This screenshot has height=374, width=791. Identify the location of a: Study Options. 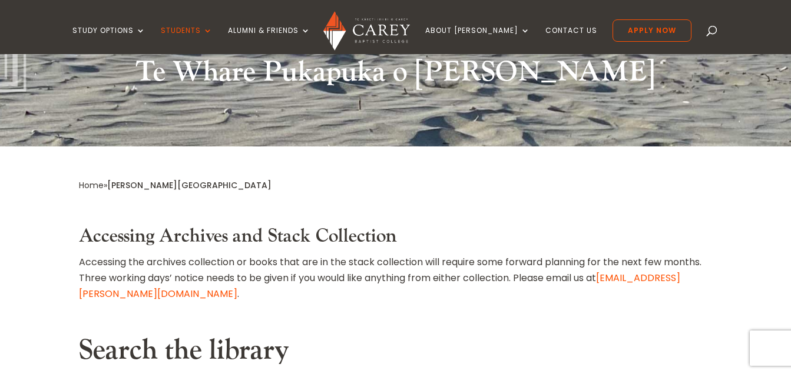
(109, 40).